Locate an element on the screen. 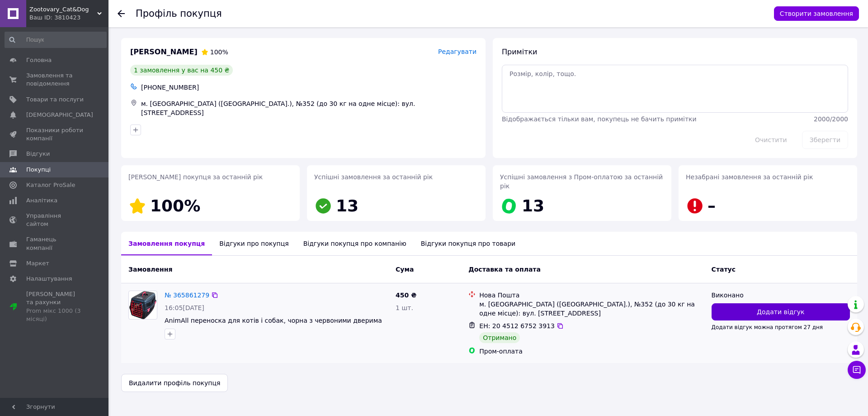 This screenshot has width=868, height=416. button: Додати відгук is located at coordinates (781, 312).